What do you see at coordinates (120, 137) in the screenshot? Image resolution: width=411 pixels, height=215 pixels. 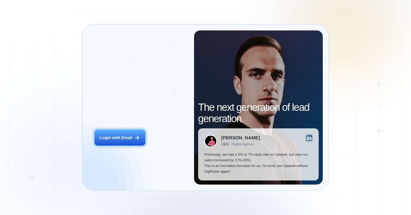 I see `button: Login with Email` at bounding box center [120, 137].